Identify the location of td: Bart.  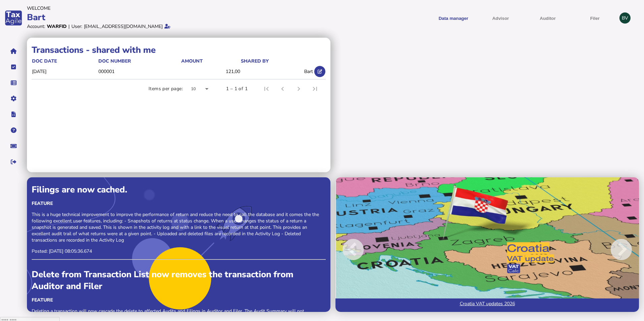
(277, 71).